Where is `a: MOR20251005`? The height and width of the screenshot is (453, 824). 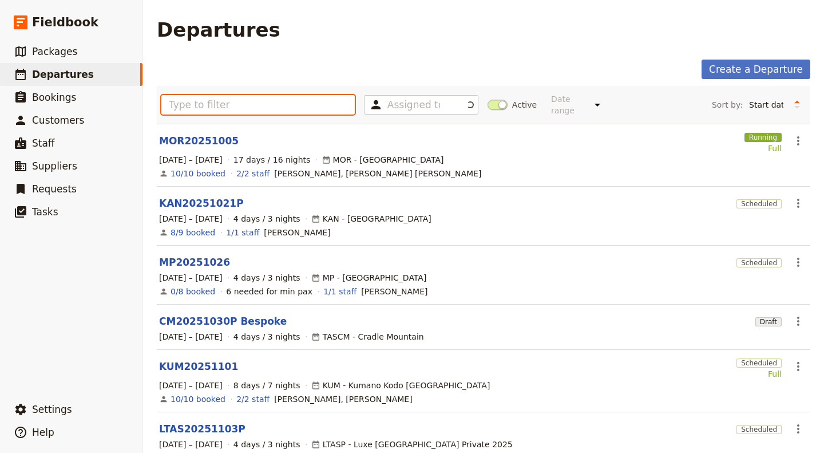 a: MOR20251005 is located at coordinates (199, 141).